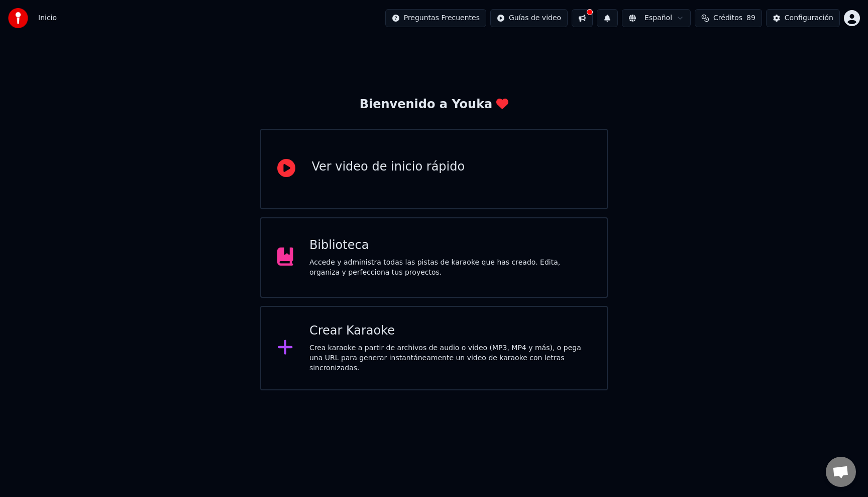 The height and width of the screenshot is (497, 868). What do you see at coordinates (841, 472) in the screenshot?
I see `div: Chat abierto` at bounding box center [841, 472].